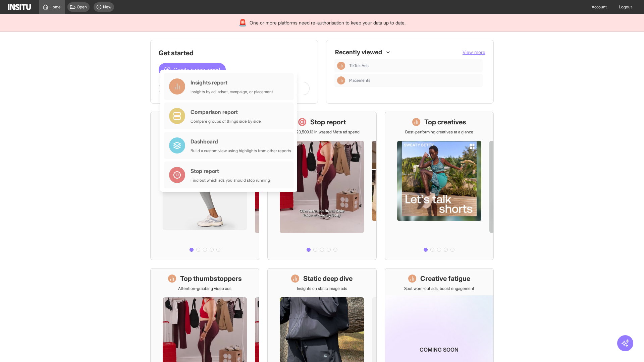  What do you see at coordinates (82, 7) in the screenshot?
I see `span: Open` at bounding box center [82, 7].